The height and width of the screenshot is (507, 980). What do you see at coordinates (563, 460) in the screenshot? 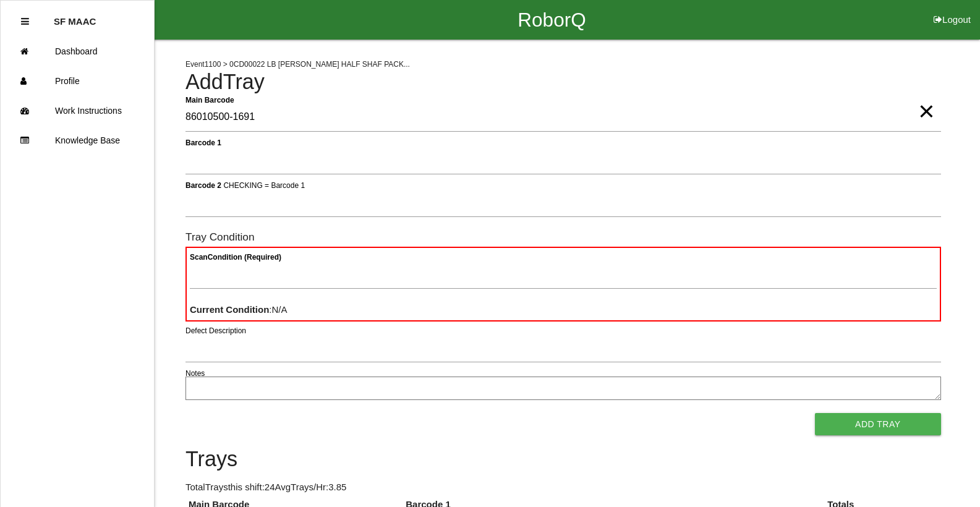
I see `h4: Trays` at bounding box center [563, 460].